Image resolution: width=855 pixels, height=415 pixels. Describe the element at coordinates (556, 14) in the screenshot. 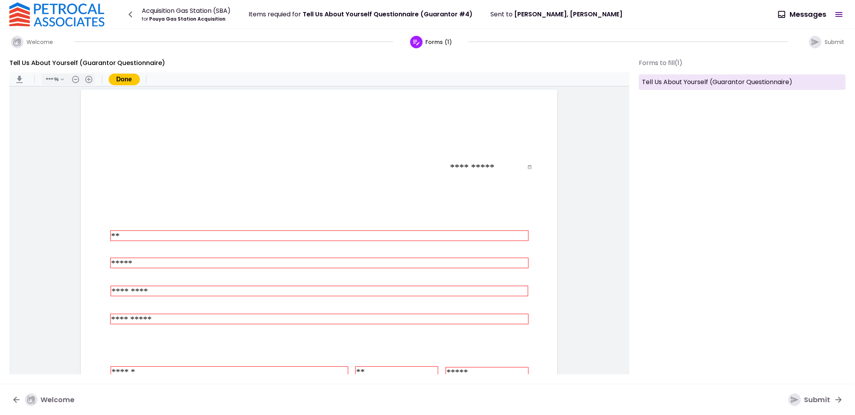

I see `div: Sent to` at that location.